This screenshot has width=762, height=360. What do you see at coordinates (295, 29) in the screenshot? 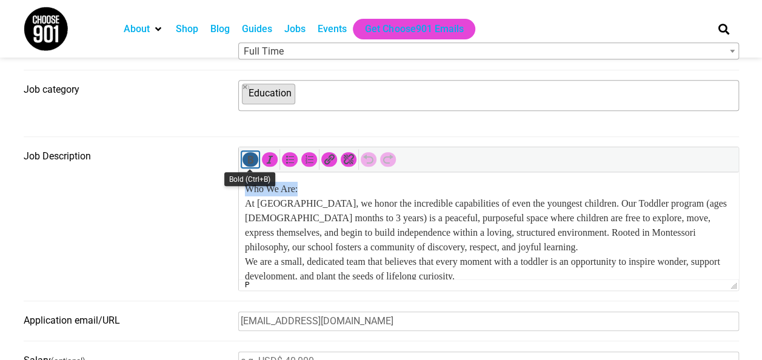
I see `a: Jobs` at bounding box center [295, 29].